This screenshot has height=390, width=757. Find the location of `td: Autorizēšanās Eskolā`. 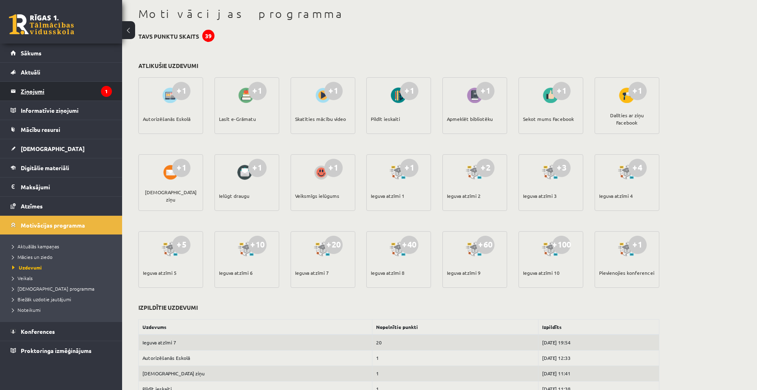

td: Autorizēšanās Eskolā is located at coordinates (256, 358).